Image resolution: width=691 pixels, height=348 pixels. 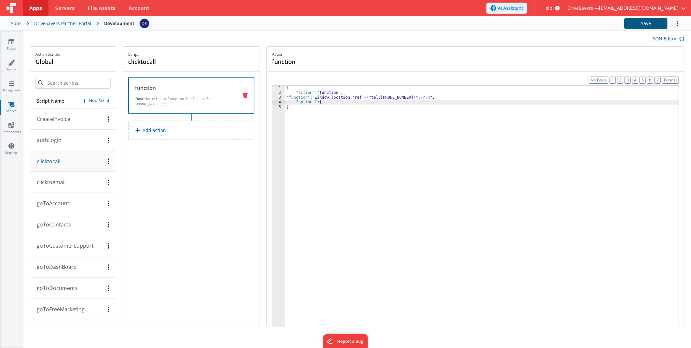 I want to click on button: 3, so click(x=628, y=80).